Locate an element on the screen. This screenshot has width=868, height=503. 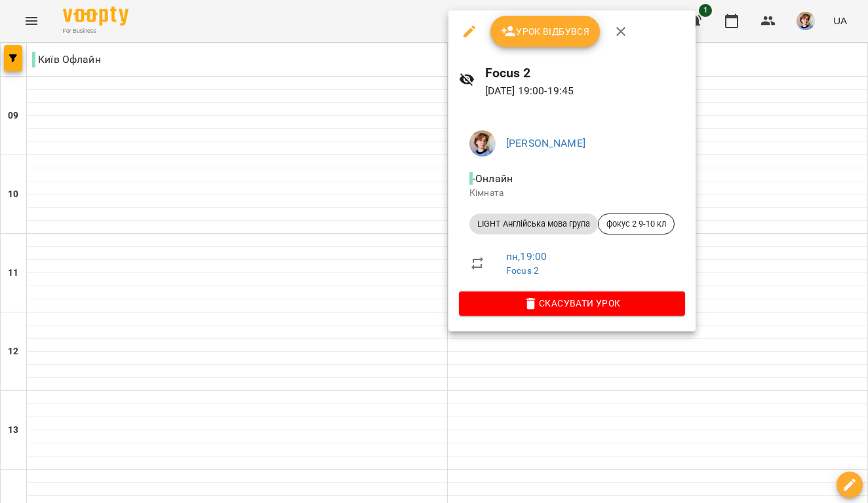
button: Урок відбувся is located at coordinates (545, 32).